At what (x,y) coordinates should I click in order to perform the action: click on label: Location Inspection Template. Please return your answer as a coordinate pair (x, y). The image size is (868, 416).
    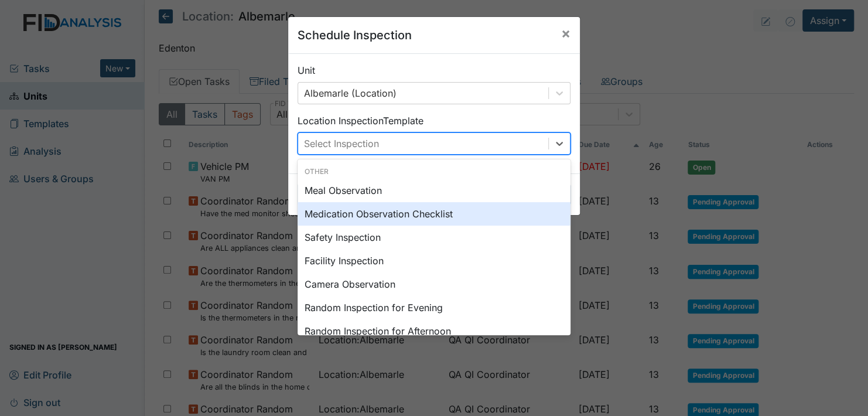
    Looking at the image, I should click on (360, 121).